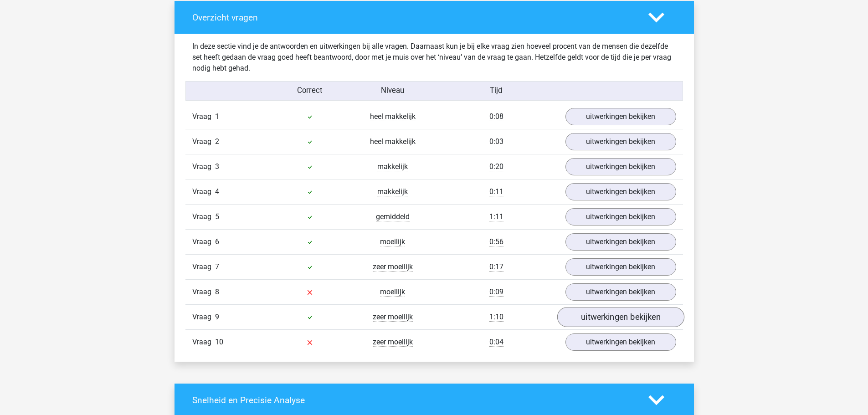 This screenshot has width=868, height=415. Describe the element at coordinates (217, 167) in the screenshot. I see `span: 3` at that location.